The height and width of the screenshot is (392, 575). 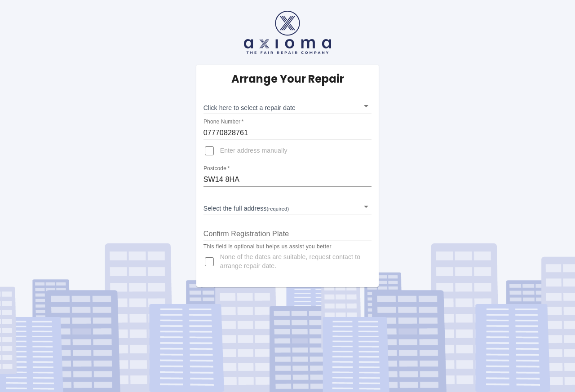 I want to click on label: Postcode, so click(x=217, y=169).